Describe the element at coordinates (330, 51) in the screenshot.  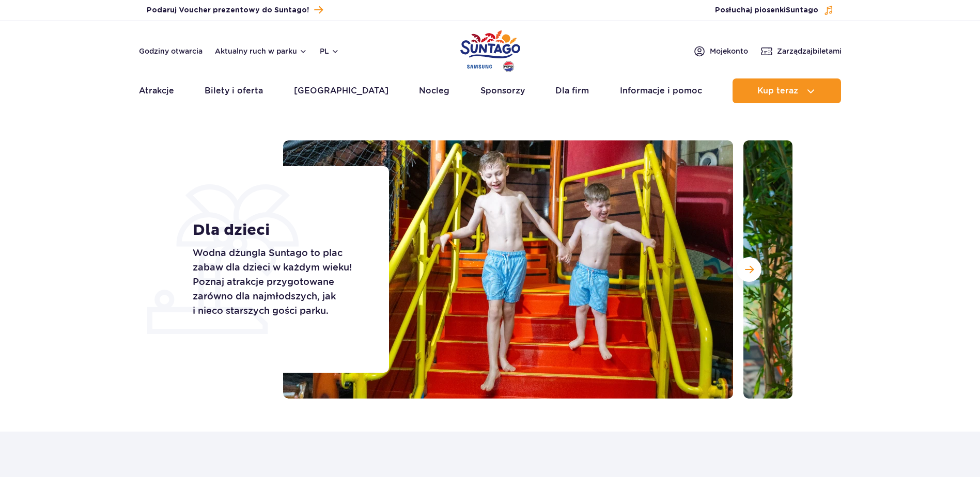
I see `button: pl` at that location.